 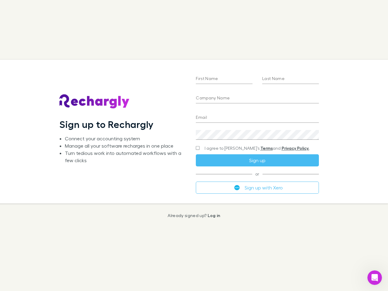 I want to click on h1: Sign up to Rechargly, so click(x=107, y=124).